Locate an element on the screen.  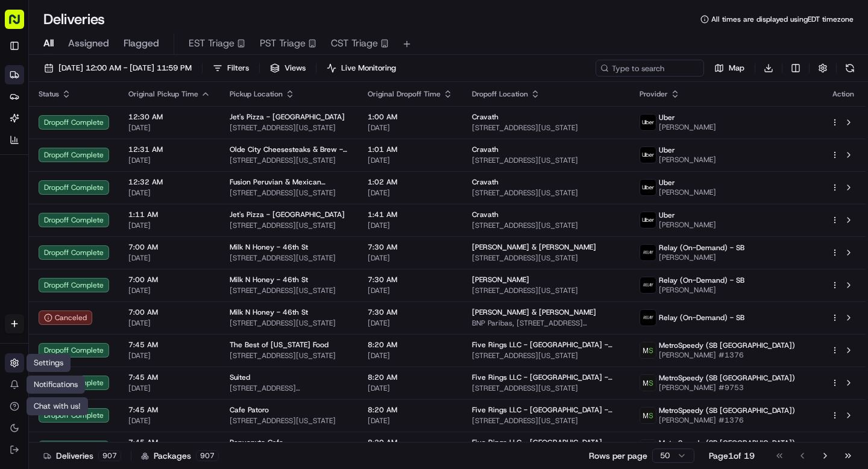
span: 1:41 AM is located at coordinates (410, 215).